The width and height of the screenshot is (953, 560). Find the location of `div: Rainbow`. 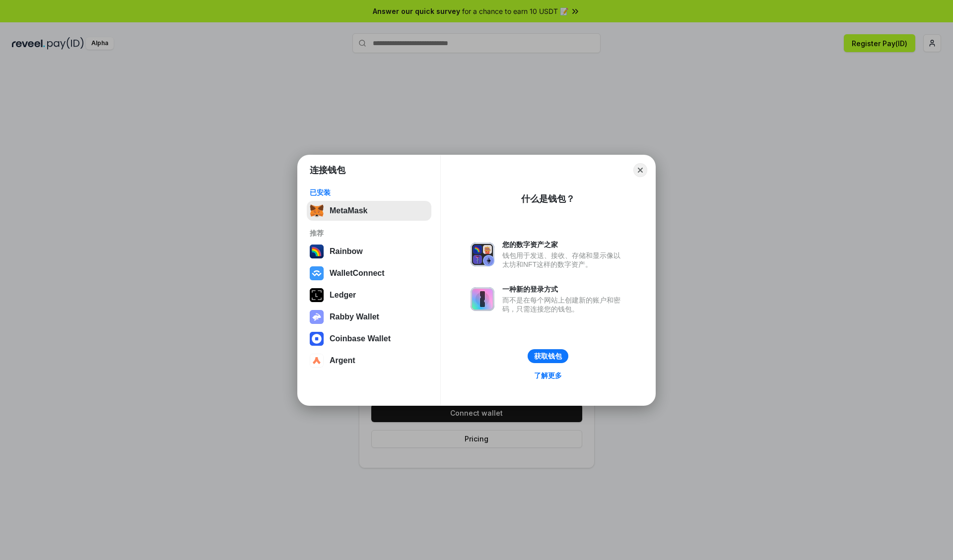

div: Rainbow is located at coordinates (346, 251).